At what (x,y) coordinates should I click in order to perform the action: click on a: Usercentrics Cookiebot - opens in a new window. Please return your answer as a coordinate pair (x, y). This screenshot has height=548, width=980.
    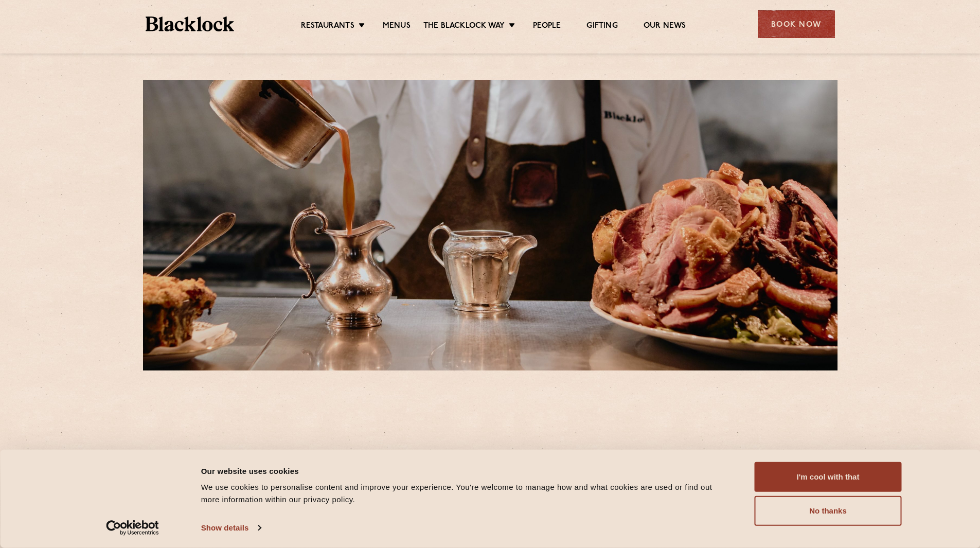
    Looking at the image, I should click on (132, 528).